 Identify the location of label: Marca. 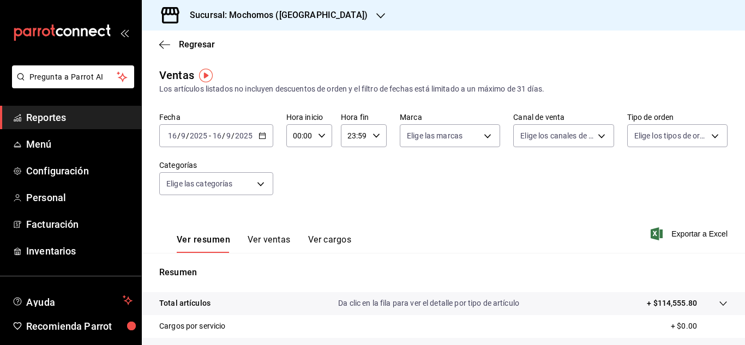
(450, 117).